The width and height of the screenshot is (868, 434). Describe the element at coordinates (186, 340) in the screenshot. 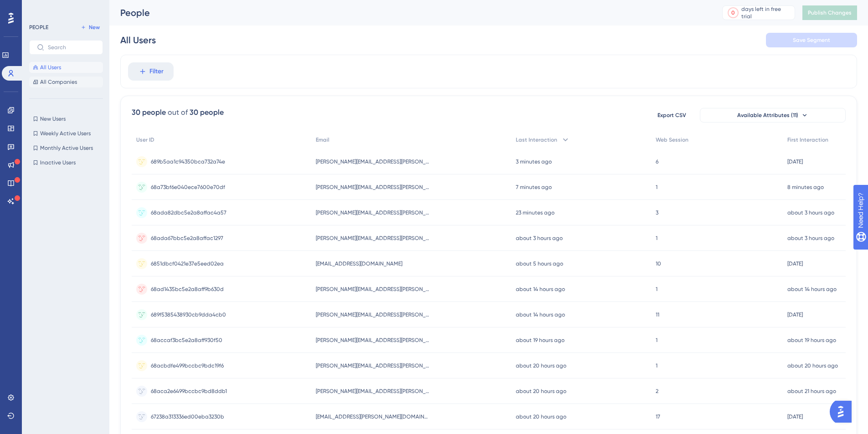

I see `span: 68accaf3bc5e2a8aff930f50` at that location.